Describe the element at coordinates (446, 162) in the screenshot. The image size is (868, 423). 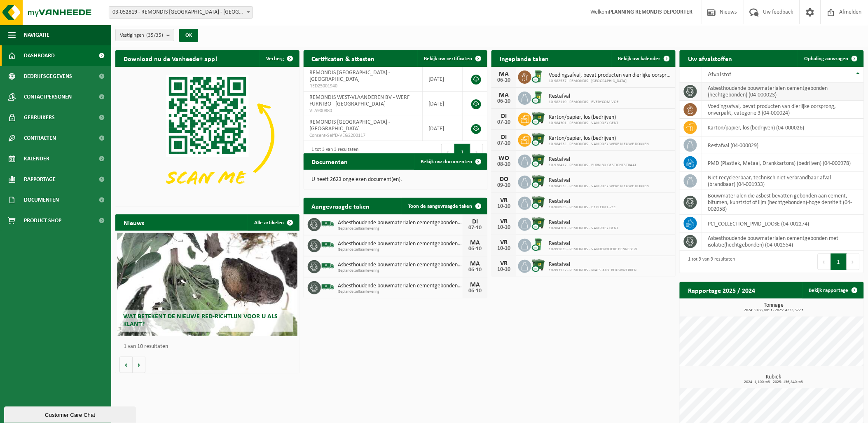
I see `span: Bekijk uw documenten` at that location.